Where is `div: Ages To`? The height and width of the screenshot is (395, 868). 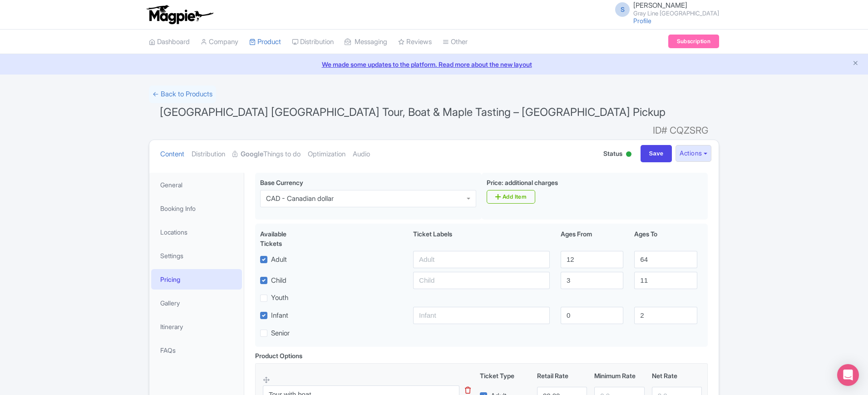 div: Ages To is located at coordinates (665, 239).